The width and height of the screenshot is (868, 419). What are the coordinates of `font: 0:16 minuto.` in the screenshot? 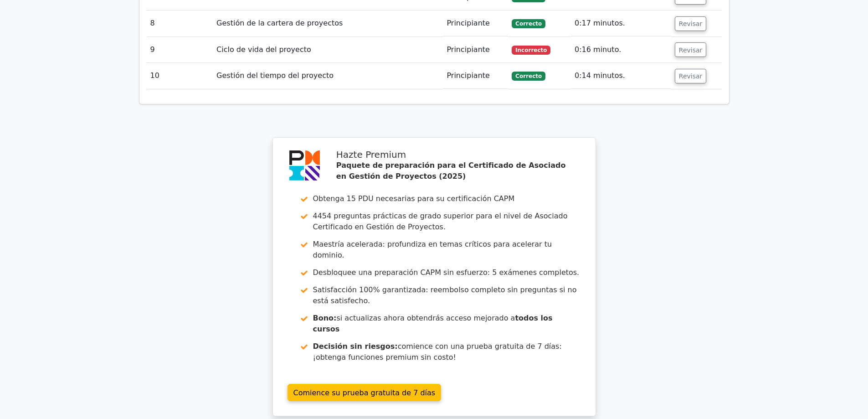 It's located at (598, 49).